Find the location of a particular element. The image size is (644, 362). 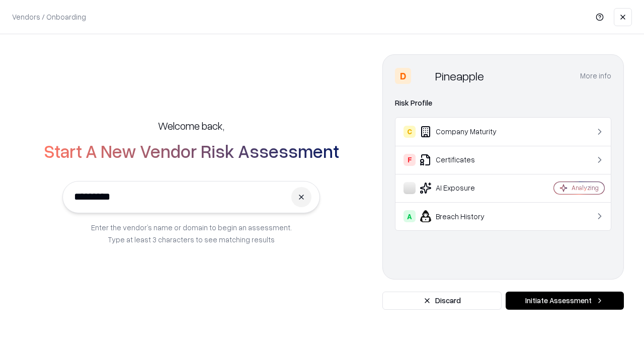

p: Enter the vendor’s name or domain to begin an assessment. Type at least 3 characters to see match... is located at coordinates (191, 233).